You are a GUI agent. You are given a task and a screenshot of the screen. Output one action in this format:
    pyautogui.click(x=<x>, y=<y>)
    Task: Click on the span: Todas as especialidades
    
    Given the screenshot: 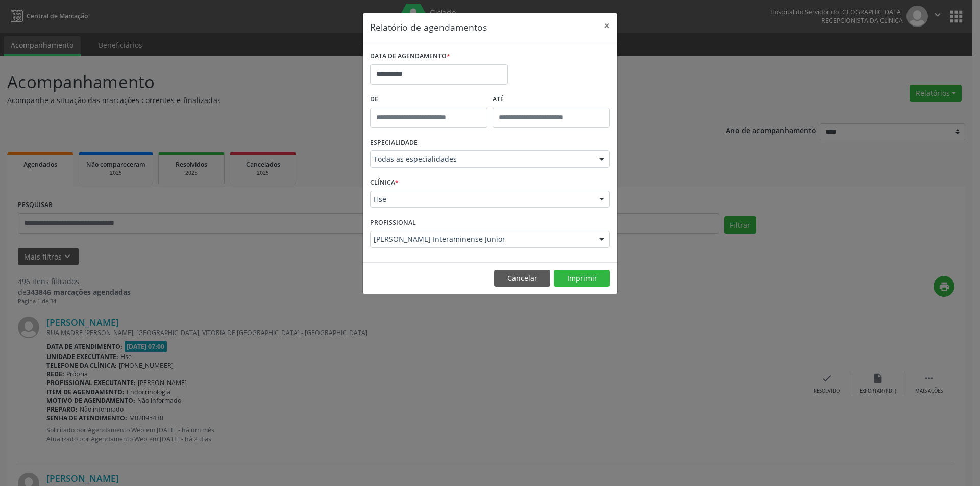 What is the action you would take?
    pyautogui.click(x=481, y=159)
    